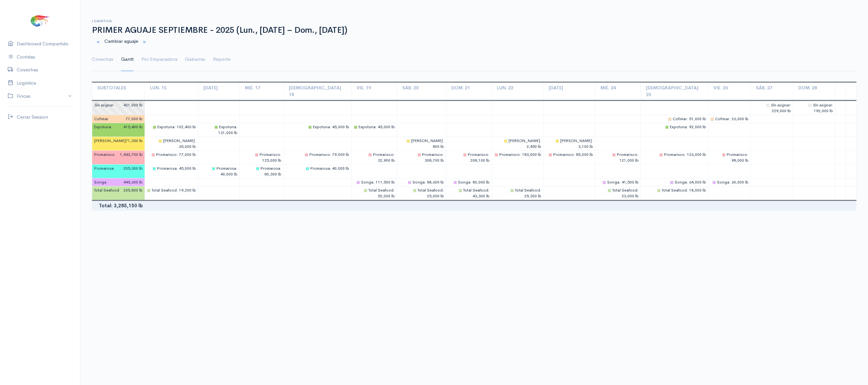  Describe the element at coordinates (476, 157) in the screenshot. I see `span: : 208,100 lb` at that location.